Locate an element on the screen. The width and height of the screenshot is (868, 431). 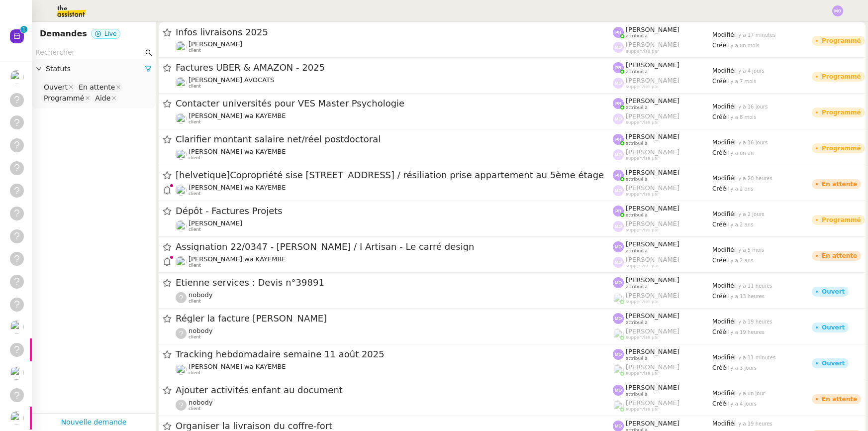
span: il y a un mois is located at coordinates (743, 46).